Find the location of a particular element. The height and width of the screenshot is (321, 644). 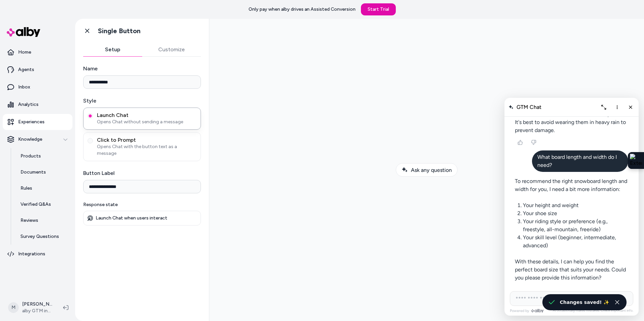

p: Knowledge is located at coordinates (30, 139).